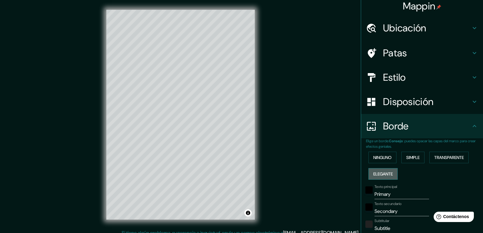 The width and height of the screenshot is (483, 233). What do you see at coordinates (377, 141) in the screenshot?
I see `font: Elige un borde.` at bounding box center [377, 141].